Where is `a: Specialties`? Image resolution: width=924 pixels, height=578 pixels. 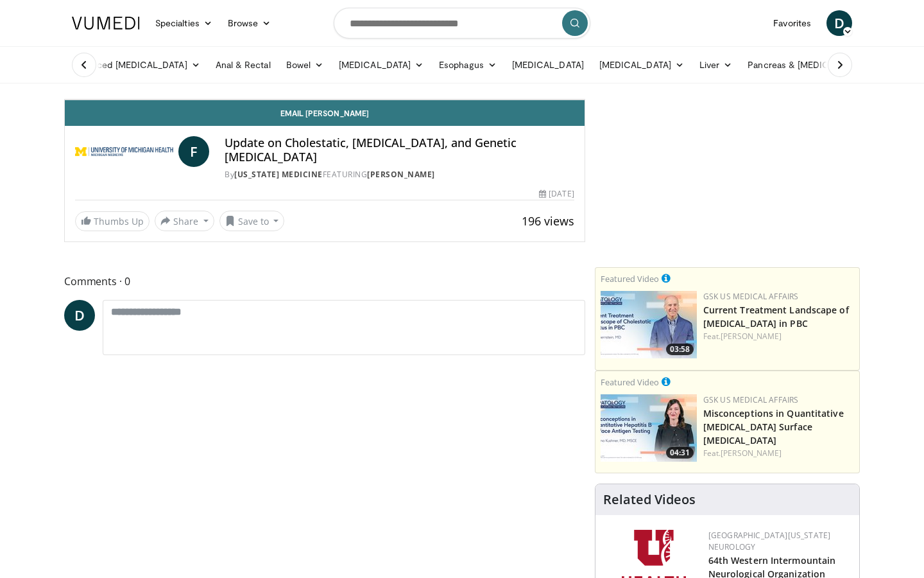 a: Specialties is located at coordinates (184, 23).